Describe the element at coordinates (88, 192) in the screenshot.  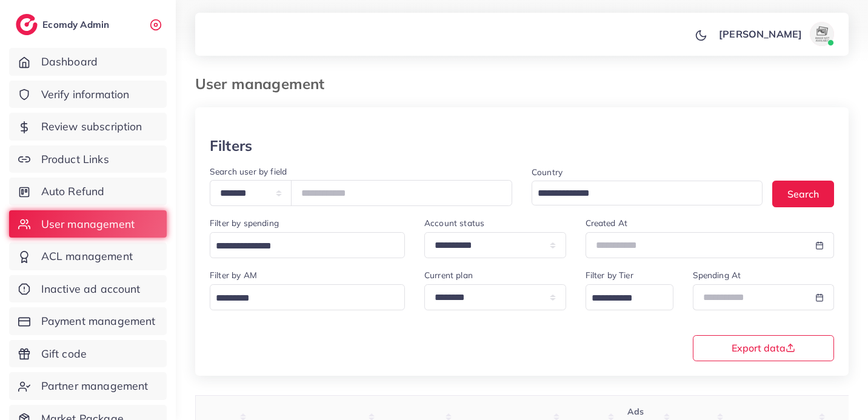
I see `a: Auto Refund` at that location.